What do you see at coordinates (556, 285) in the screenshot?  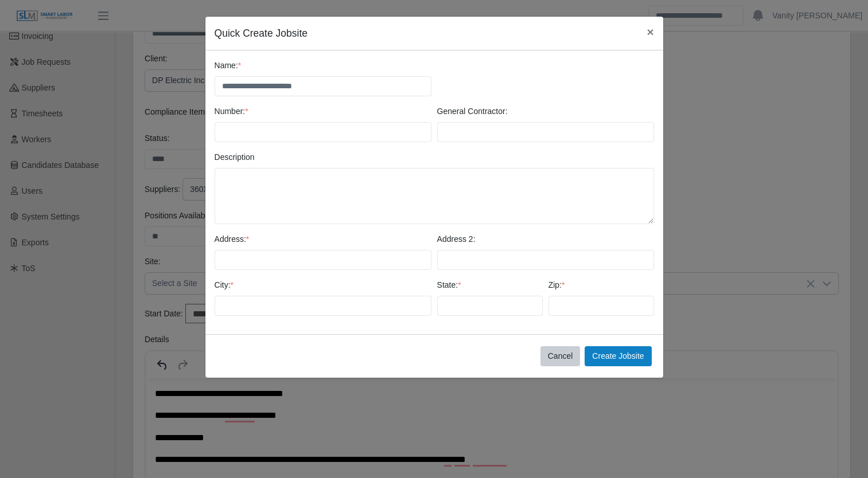 I see `label: Zip:` at bounding box center [556, 285].